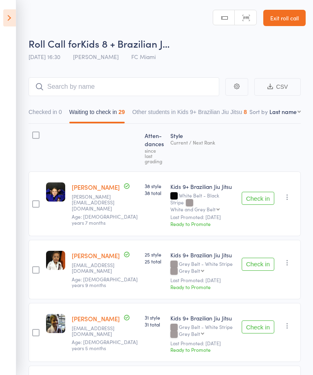  I want to click on span: Kids 8 + Brazilian J…, so click(125, 43).